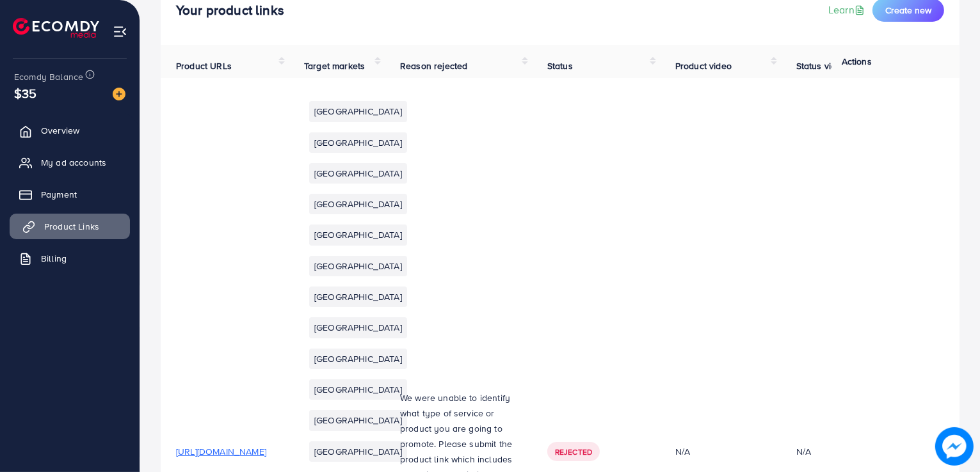  Describe the element at coordinates (70, 227) in the screenshot. I see `a: Product Links` at that location.